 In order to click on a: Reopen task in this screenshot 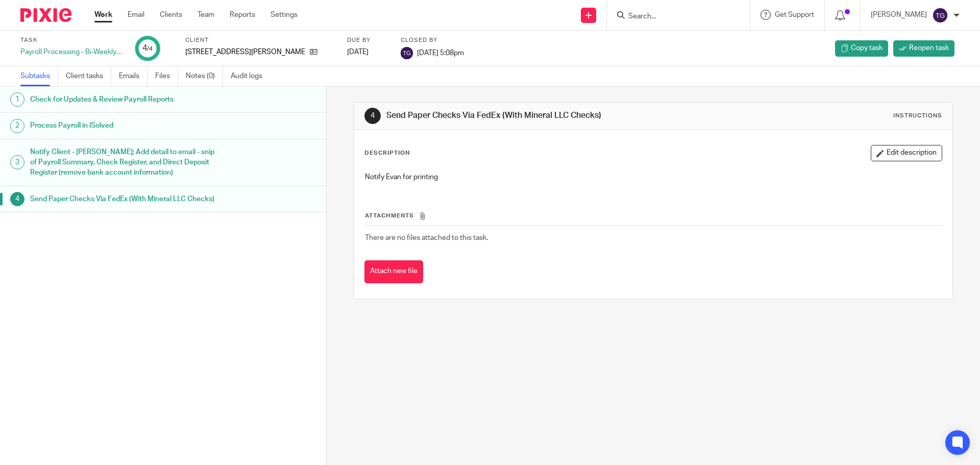, I will do `click(924, 48)`.